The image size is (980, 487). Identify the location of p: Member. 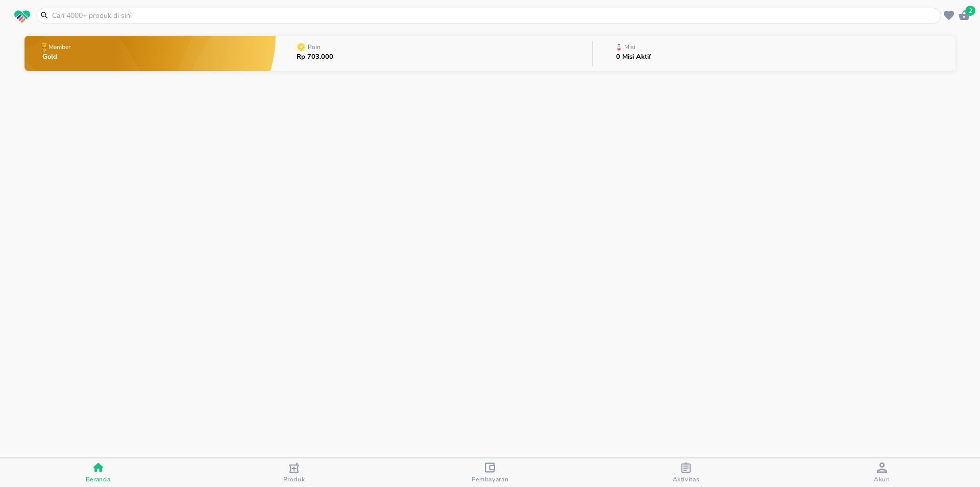
(59, 47).